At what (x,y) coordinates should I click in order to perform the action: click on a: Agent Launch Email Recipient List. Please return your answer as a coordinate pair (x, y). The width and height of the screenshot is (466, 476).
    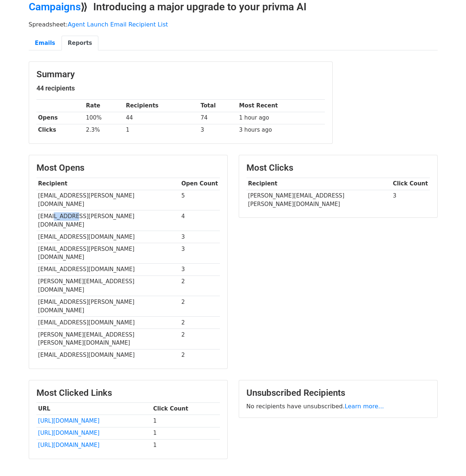
    Looking at the image, I should click on (118, 24).